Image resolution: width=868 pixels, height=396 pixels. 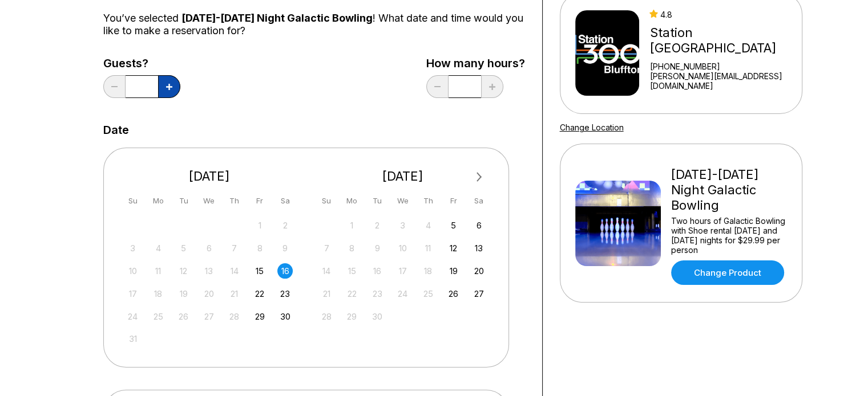 What do you see at coordinates (234, 294) in the screenshot?
I see `div: Not available Thursday, August 21st, 2025` at bounding box center [234, 294].